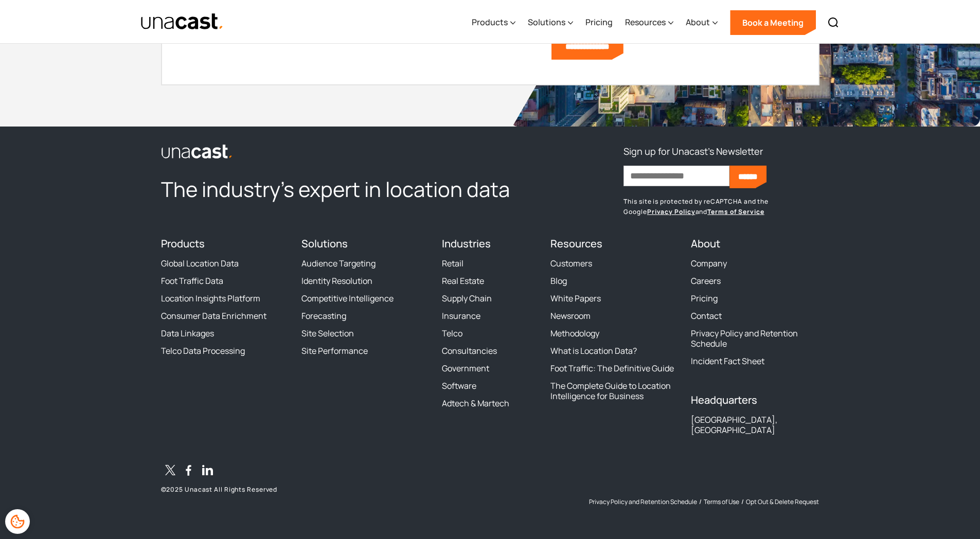 Image resolution: width=980 pixels, height=539 pixels. Describe the element at coordinates (459, 386) in the screenshot. I see `a: Software` at that location.